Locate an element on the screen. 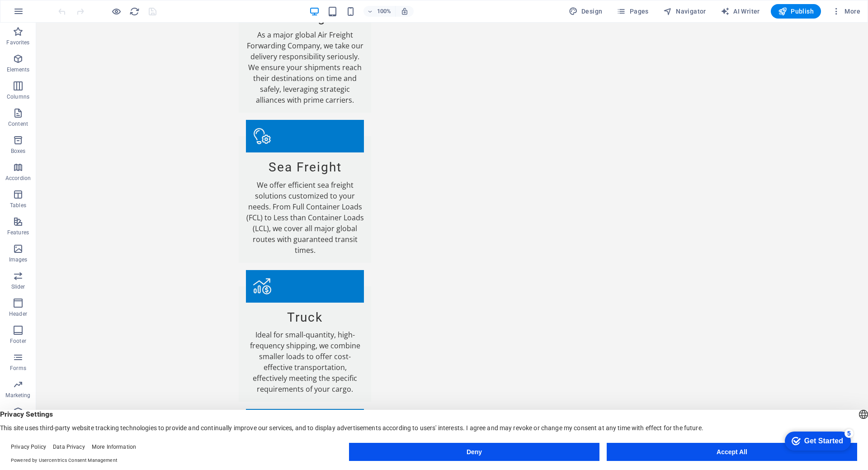 This screenshot has width=868, height=470. span: Navigator is located at coordinates (685, 12).